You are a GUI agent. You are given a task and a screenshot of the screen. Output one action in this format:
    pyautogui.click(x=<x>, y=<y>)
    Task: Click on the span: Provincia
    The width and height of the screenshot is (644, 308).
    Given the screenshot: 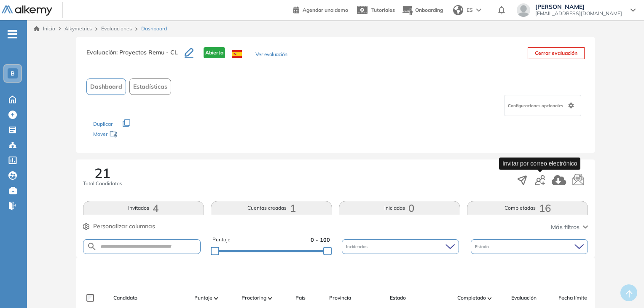 What is the action you would take?
    pyautogui.click(x=340, y=298)
    